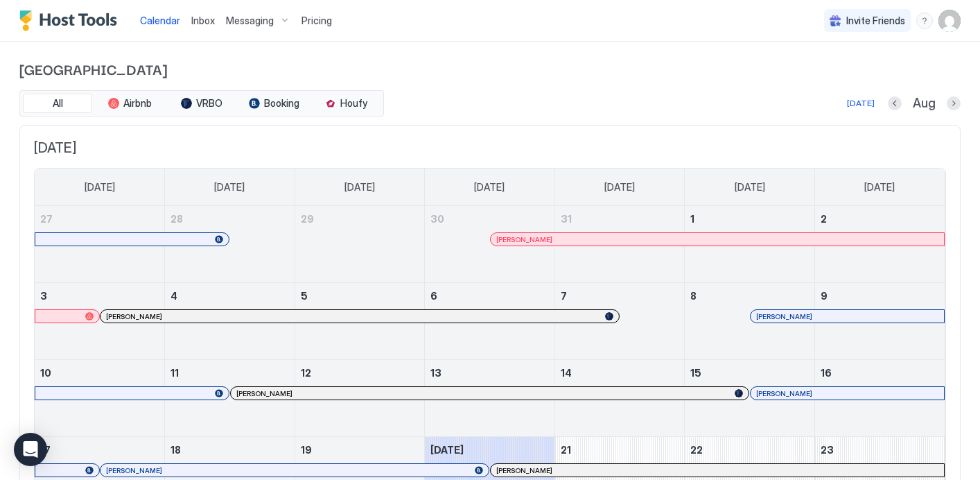  I want to click on td: August 14, 2025, so click(620, 398).